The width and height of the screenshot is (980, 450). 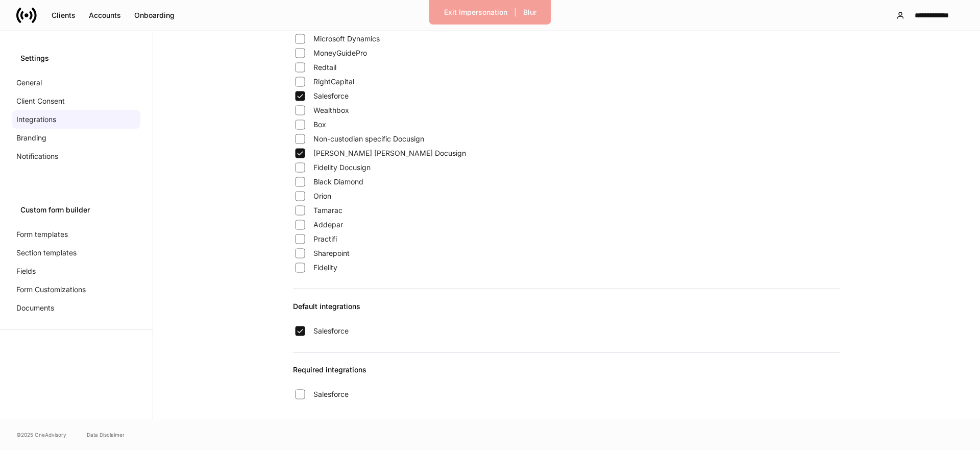 What do you see at coordinates (76, 83) in the screenshot?
I see `a: General` at bounding box center [76, 83].